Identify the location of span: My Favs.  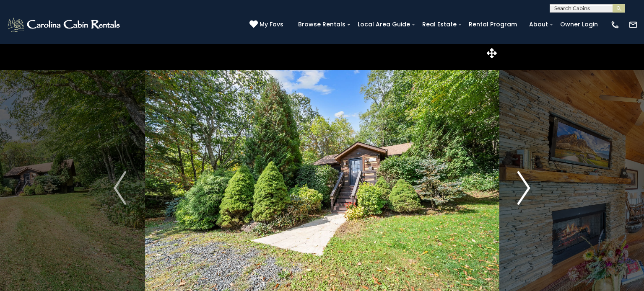
(271, 24).